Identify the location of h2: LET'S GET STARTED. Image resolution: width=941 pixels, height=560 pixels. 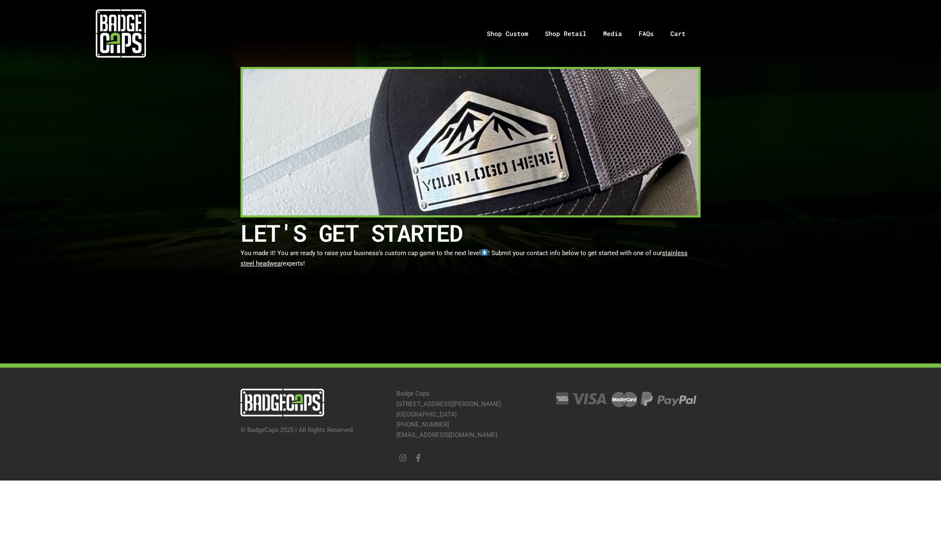
(471, 233).